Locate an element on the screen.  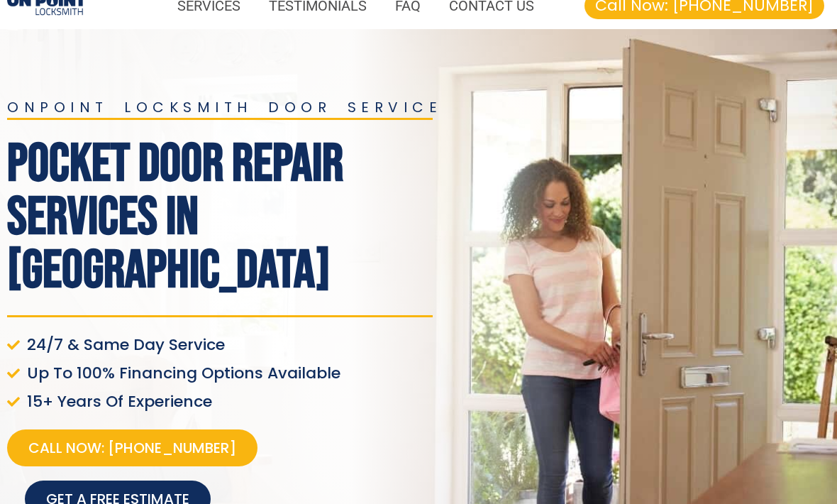
h2: onpoint locksmith door service is located at coordinates (230, 107).